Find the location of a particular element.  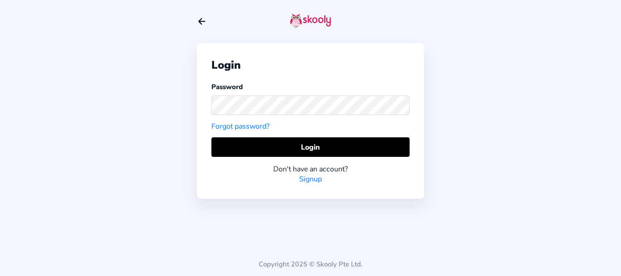

div: Login is located at coordinates (310, 65).